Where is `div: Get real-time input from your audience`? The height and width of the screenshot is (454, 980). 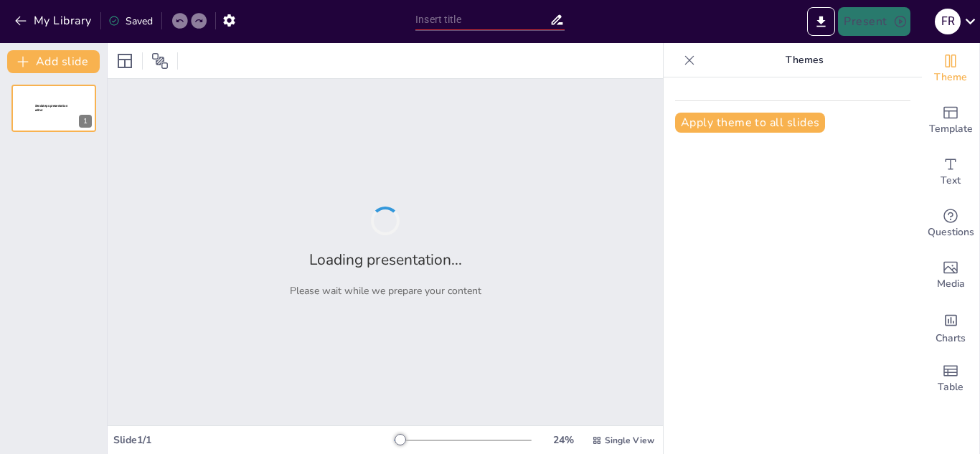 div: Get real-time input from your audience is located at coordinates (951, 224).